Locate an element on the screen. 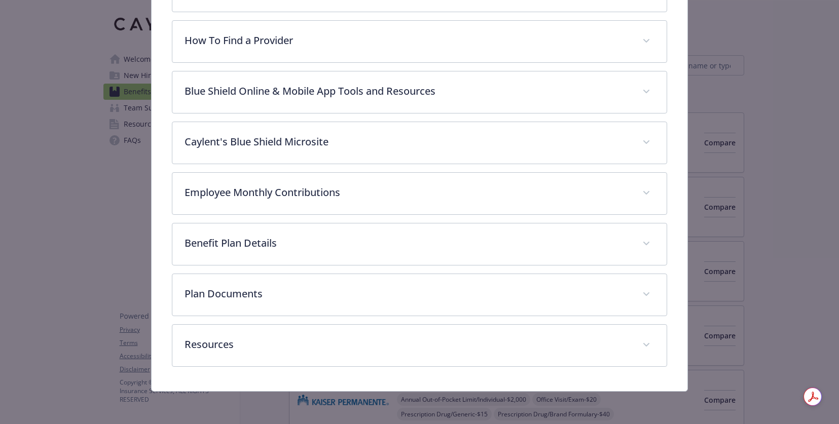  div: Plan Documents is located at coordinates (419, 295).